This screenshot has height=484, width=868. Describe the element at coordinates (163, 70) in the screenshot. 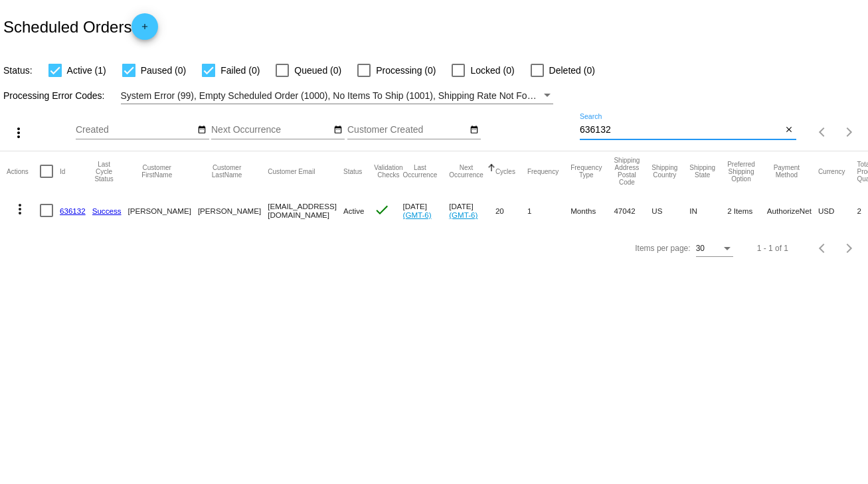

I see `span: Paused (0)` at that location.